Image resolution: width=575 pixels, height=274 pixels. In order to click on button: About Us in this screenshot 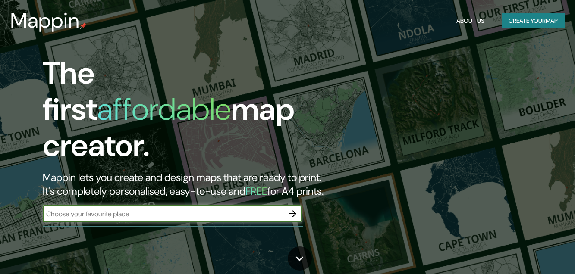, I will do `click(470, 21)`.